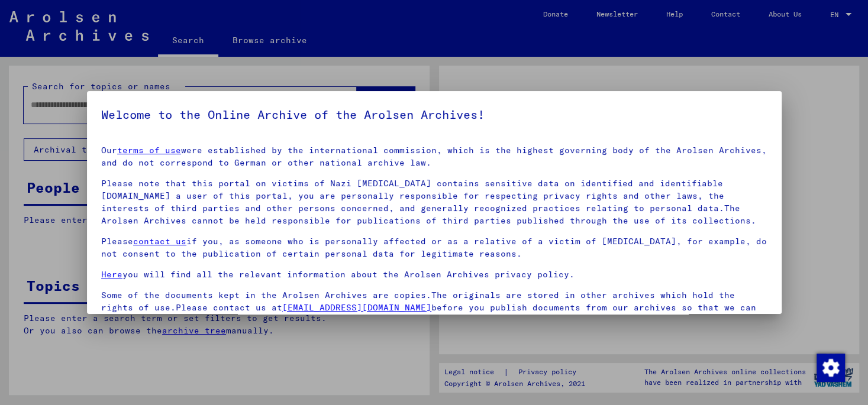  Describe the element at coordinates (112, 275) in the screenshot. I see `a: Here` at that location.